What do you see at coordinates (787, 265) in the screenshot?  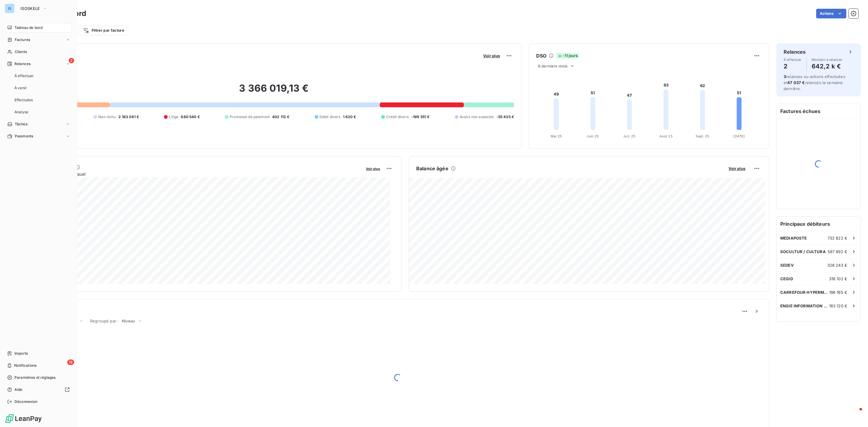 I see `span: SEDEV` at bounding box center [787, 265].